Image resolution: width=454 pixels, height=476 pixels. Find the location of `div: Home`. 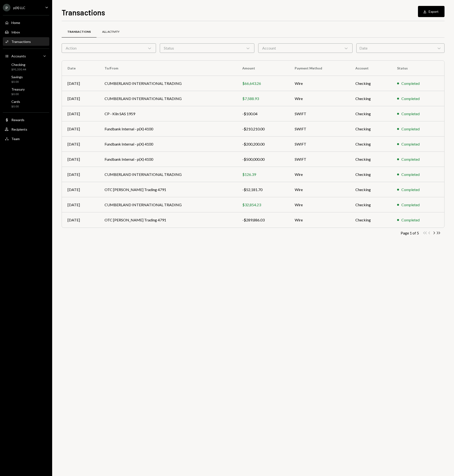

div: Home is located at coordinates (16, 23).